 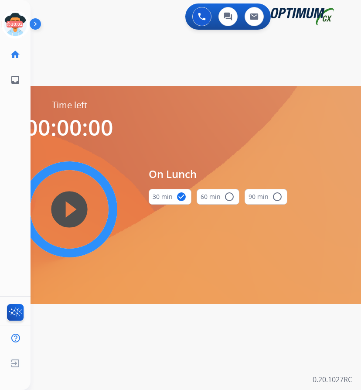 I want to click on mat-icon: home, so click(x=15, y=54).